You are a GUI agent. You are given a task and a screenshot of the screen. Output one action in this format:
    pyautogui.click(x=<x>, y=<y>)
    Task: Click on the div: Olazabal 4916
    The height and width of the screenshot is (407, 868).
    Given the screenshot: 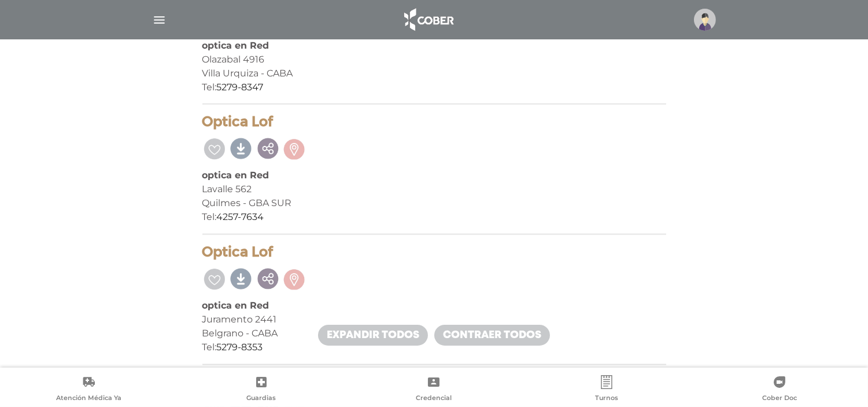 What is the action you would take?
    pyautogui.click(x=434, y=59)
    